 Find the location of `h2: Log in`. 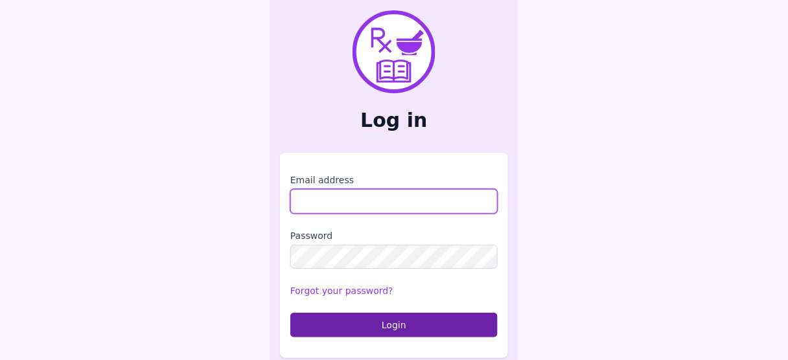

h2: Log in is located at coordinates (394, 121).